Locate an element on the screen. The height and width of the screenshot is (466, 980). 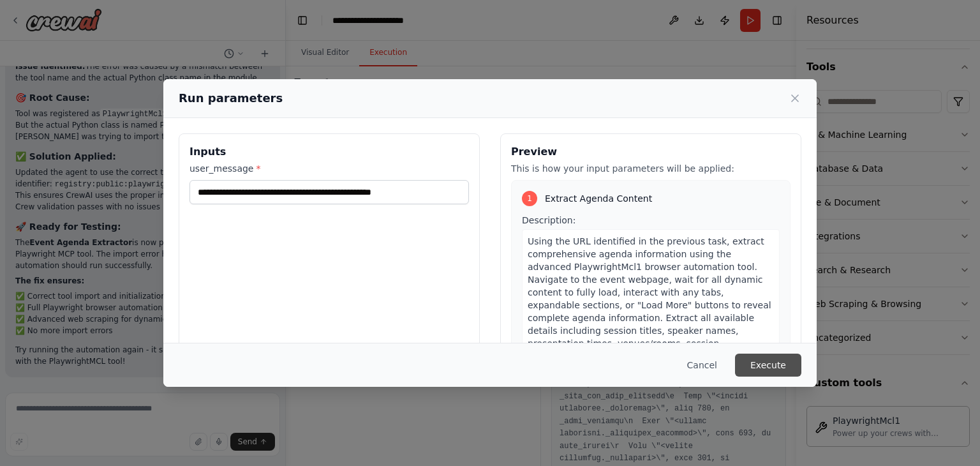
h3: Inputs is located at coordinates (329, 152).